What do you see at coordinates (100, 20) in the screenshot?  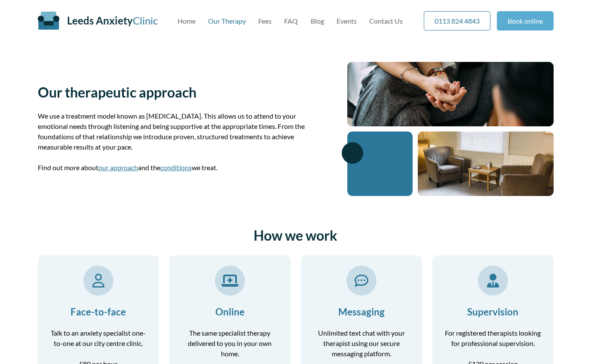 I see `span: Leeds Anxiety` at bounding box center [100, 20].